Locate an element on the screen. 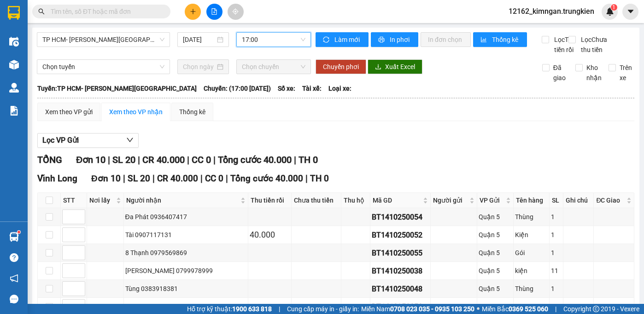 The width and height of the screenshot is (644, 314). span: Kho nhận is located at coordinates (594, 73).